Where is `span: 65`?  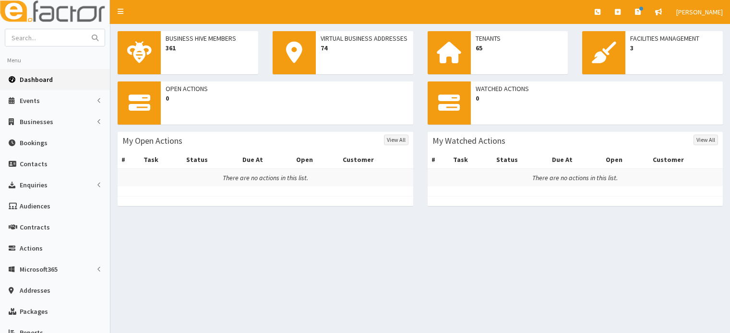 span: 65 is located at coordinates (519, 48).